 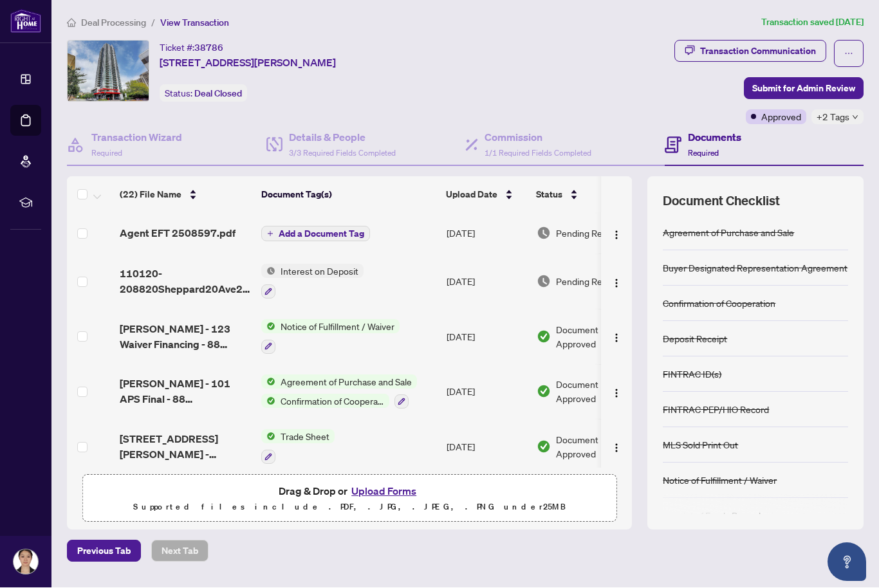 I want to click on span: 3/3 Required Fields Completed, so click(x=342, y=154).